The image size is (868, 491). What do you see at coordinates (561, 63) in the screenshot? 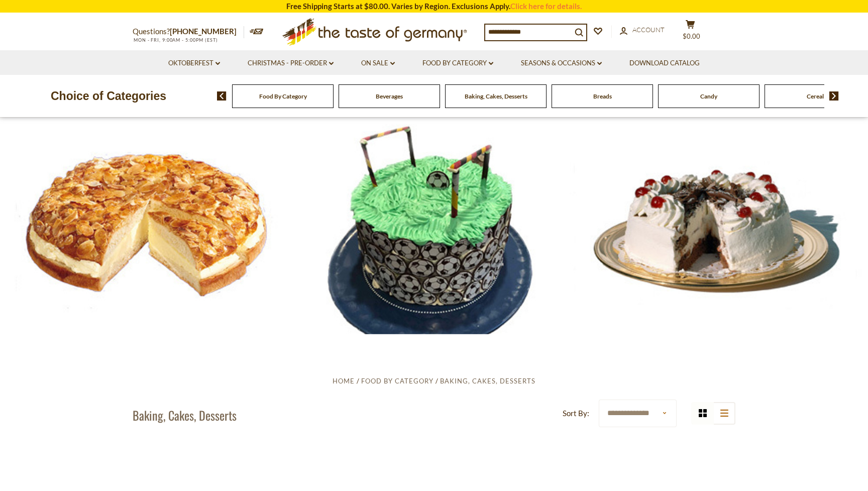
I see `a: Seasons & Occasions` at bounding box center [561, 63].